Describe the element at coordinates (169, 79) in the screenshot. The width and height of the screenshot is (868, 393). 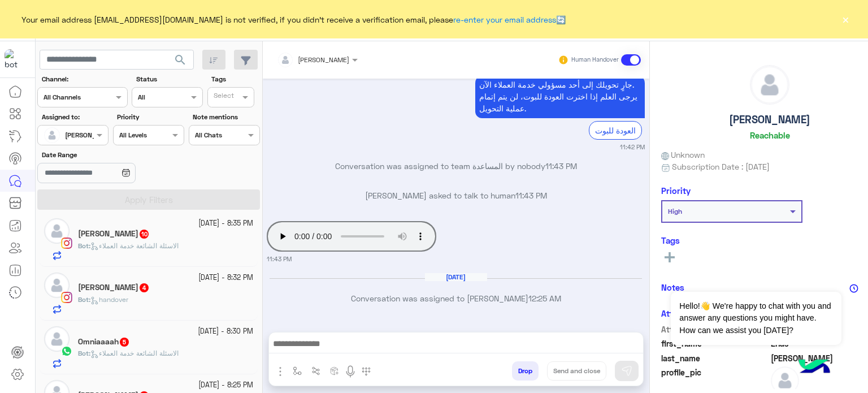
I see `label: Status` at that location.